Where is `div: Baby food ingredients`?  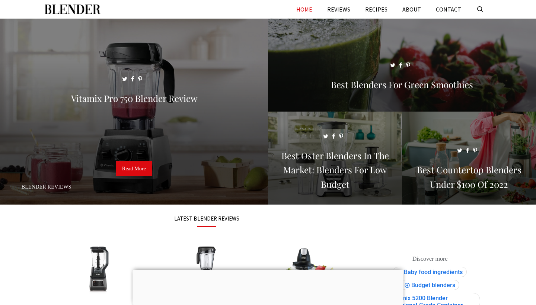
div: Baby food ingredients is located at coordinates (430, 272).